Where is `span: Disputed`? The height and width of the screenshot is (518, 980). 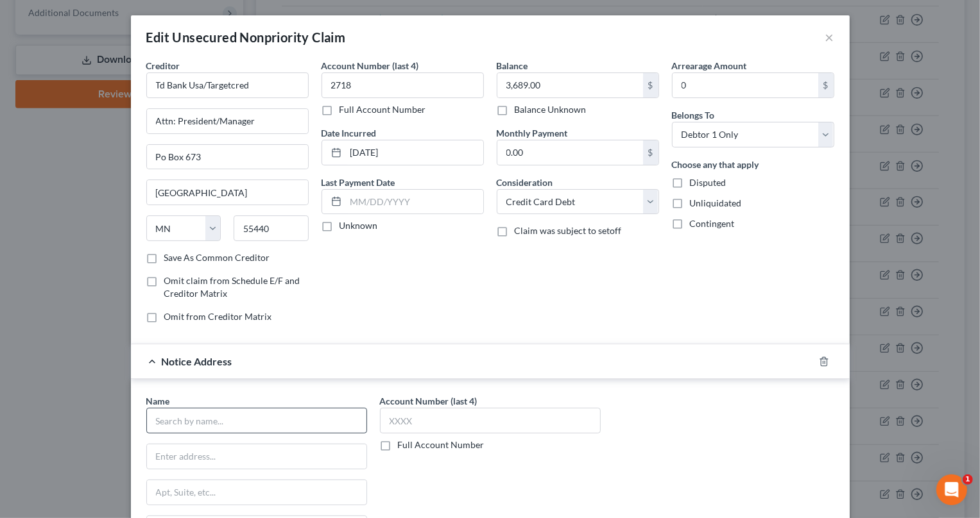 span: Disputed is located at coordinates (708, 182).